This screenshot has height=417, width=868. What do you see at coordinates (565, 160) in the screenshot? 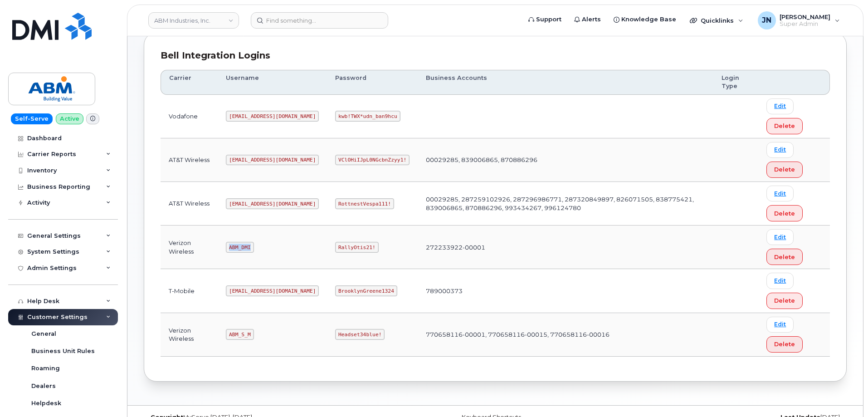
I see `td: 00029285, 839006865, 870886296` at bounding box center [565, 160].